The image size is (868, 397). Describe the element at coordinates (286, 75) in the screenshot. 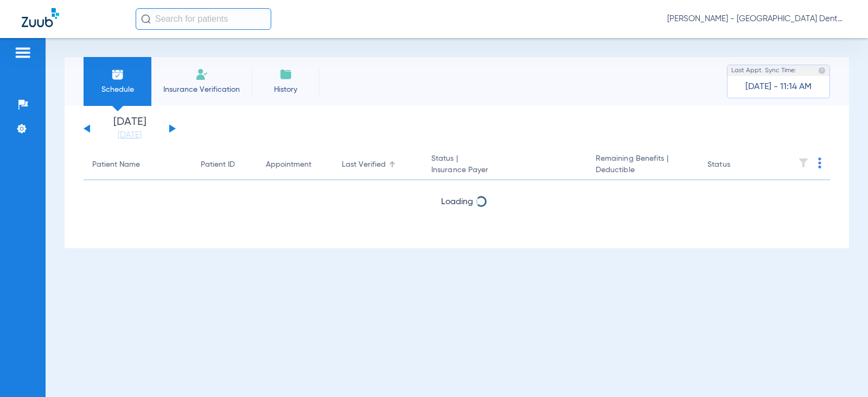

I see `img: History` at that location.